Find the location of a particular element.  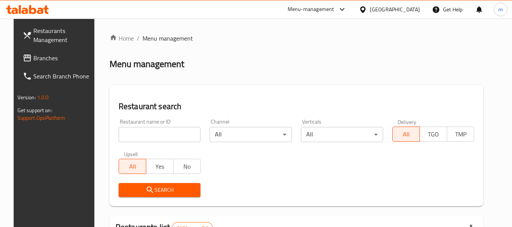

button: No is located at coordinates (187, 166).